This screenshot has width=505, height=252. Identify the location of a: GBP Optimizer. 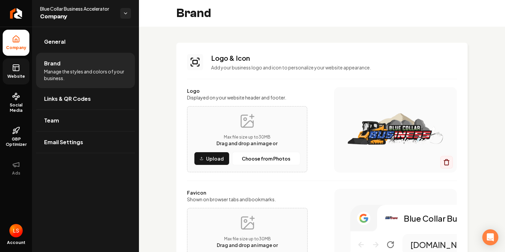
(16, 137).